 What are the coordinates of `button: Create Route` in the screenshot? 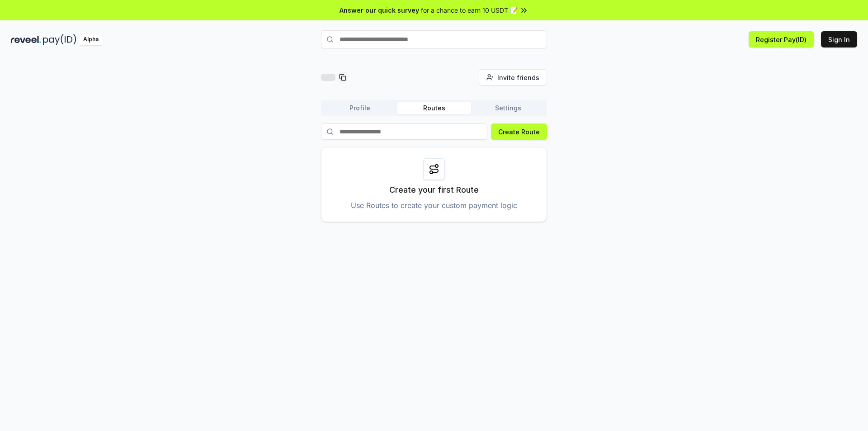 It's located at (520, 132).